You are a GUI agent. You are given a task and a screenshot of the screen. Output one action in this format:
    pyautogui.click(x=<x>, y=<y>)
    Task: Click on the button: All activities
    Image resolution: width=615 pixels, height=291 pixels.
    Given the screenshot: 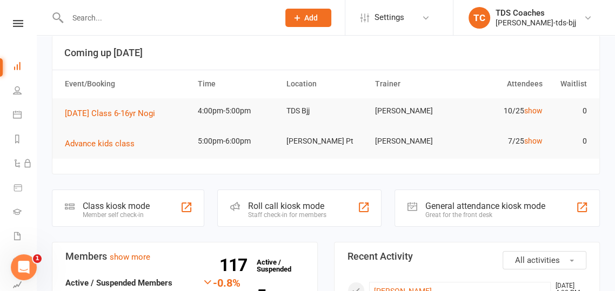 What is the action you would take?
    pyautogui.click(x=544, y=260)
    